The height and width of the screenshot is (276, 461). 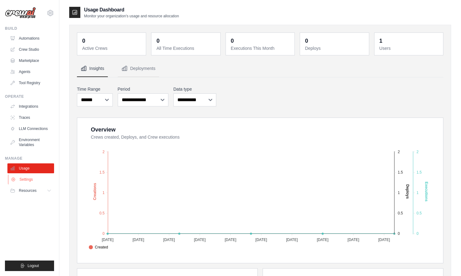 I want to click on div: 1, so click(x=381, y=41).